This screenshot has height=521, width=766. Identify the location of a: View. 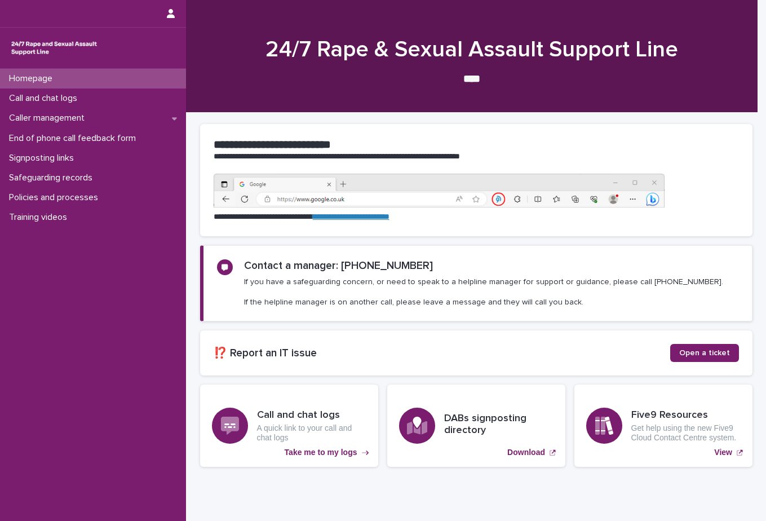
(664, 426).